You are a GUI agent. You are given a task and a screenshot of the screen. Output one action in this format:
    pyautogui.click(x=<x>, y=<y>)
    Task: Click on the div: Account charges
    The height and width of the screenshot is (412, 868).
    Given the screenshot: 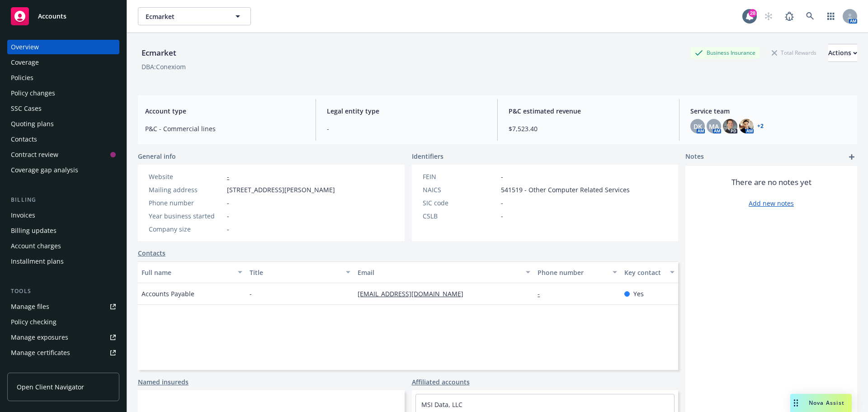 What is the action you would take?
    pyautogui.click(x=36, y=246)
    